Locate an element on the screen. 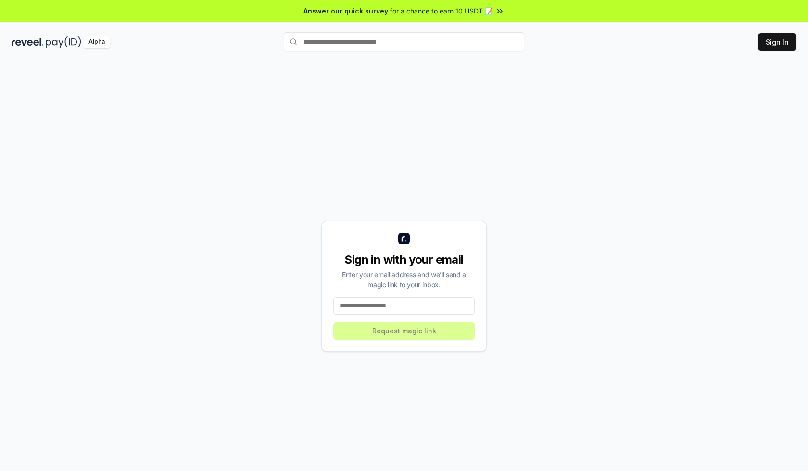  button: Sign In is located at coordinates (777, 42).